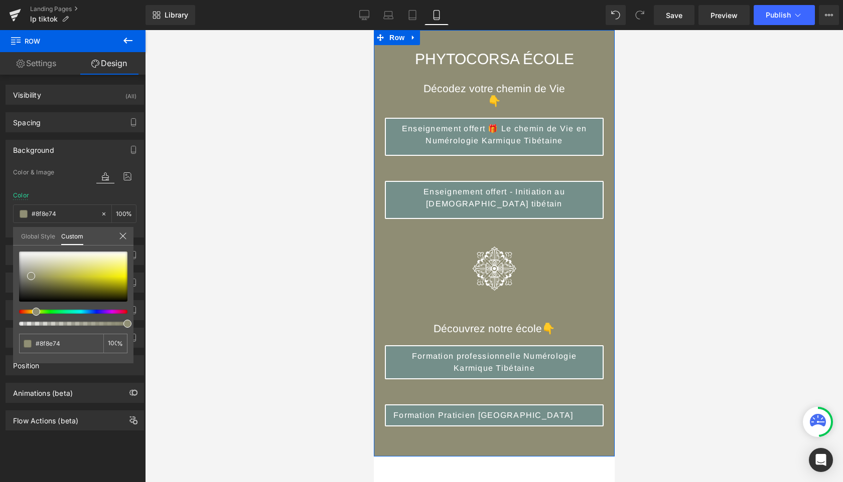 Image resolution: width=843 pixels, height=482 pixels. What do you see at coordinates (88, 9) in the screenshot?
I see `a: Landing Pages` at bounding box center [88, 9].